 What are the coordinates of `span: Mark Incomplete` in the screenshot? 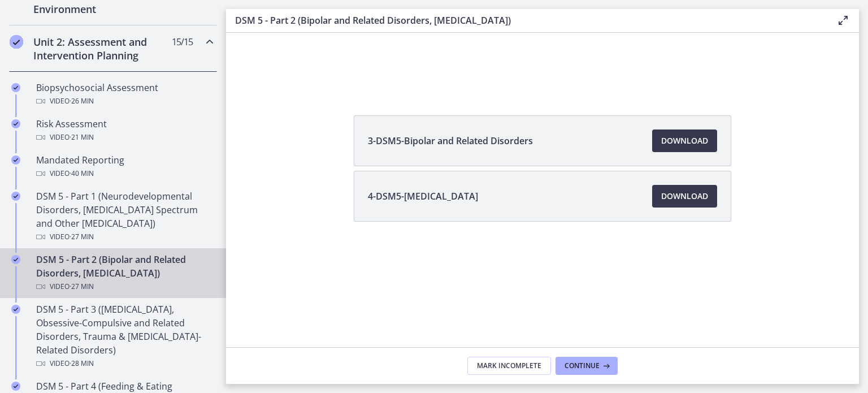 It's located at (509, 366).